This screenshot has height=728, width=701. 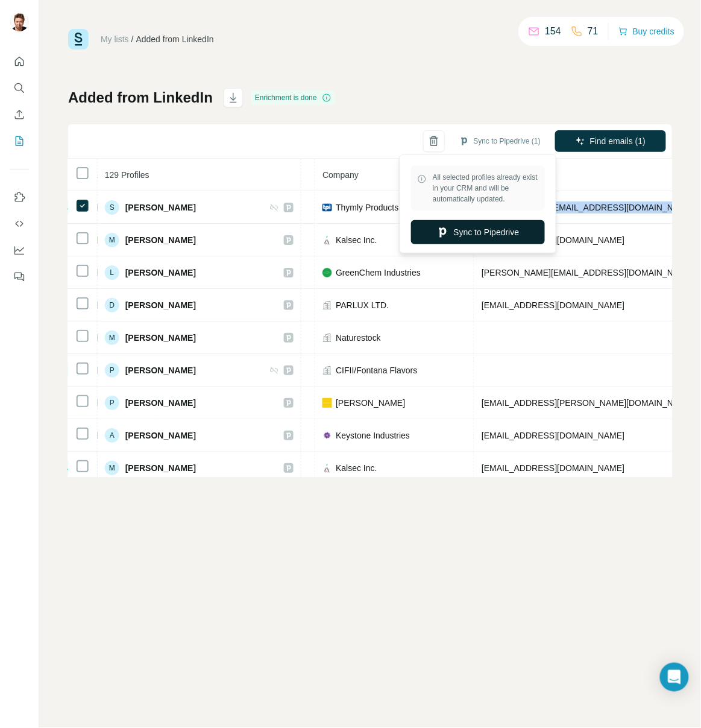 I want to click on div: S, so click(x=112, y=207).